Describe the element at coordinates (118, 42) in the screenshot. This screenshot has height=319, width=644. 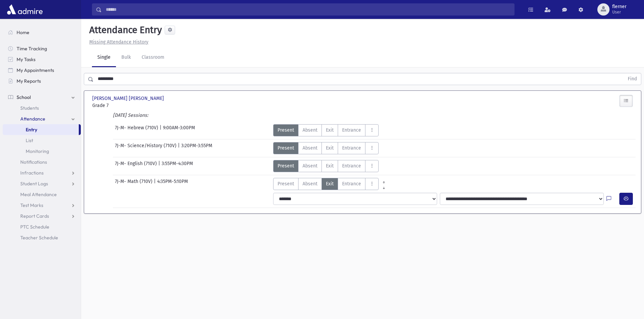
I see `u: Missing Attendance History` at that location.